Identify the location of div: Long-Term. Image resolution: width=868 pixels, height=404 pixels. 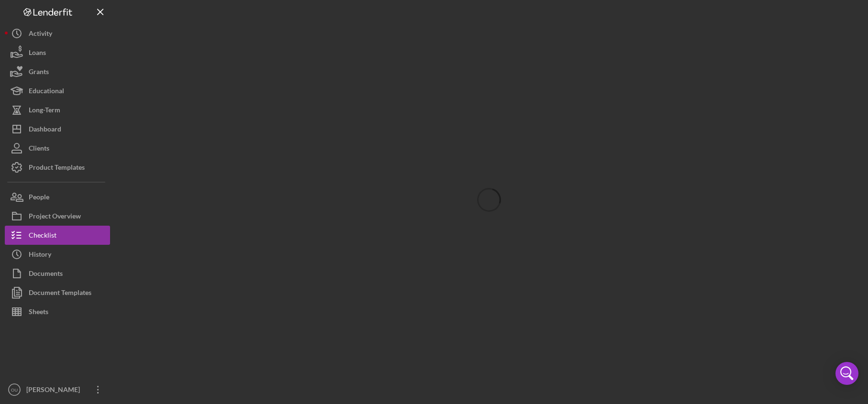
(45, 111).